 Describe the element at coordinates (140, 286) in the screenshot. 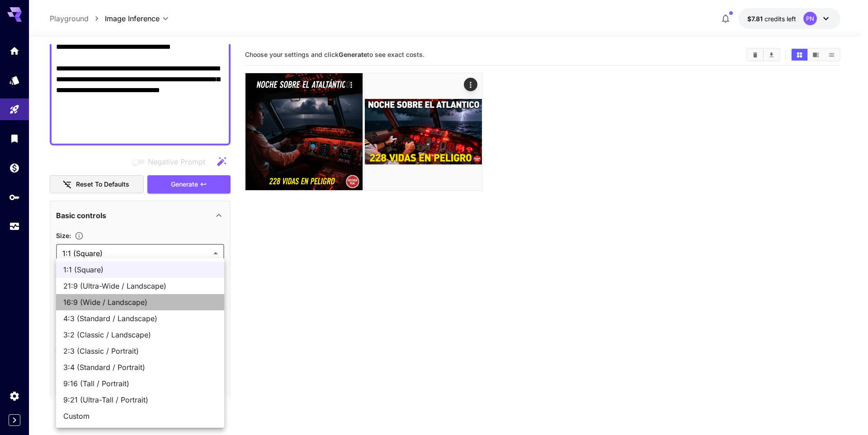

I see `span: 21:9 (Ultra-Wide / Landscape)` at that location.